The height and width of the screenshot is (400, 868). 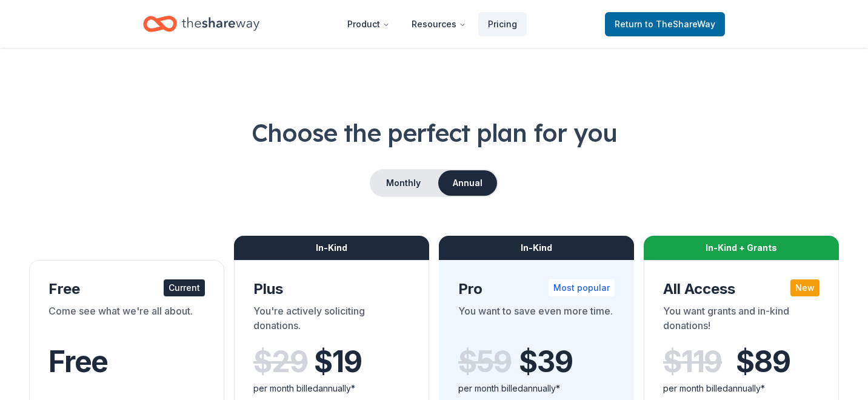 What do you see at coordinates (680, 24) in the screenshot?
I see `span: to TheShareWay` at bounding box center [680, 24].